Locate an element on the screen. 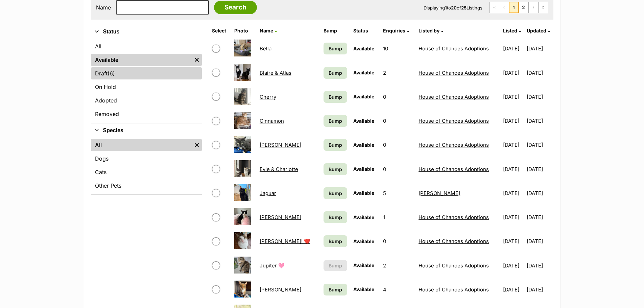 The image size is (644, 308). a: Draft is located at coordinates (147, 74).